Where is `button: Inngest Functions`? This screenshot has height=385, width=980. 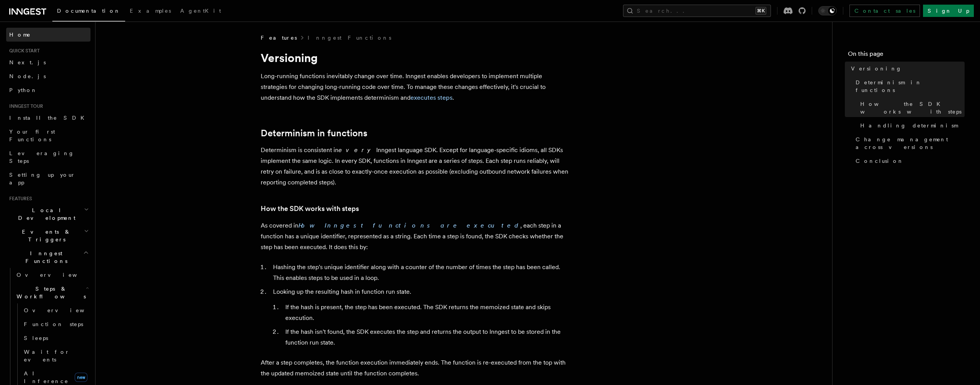
button: Inngest Functions is located at coordinates (48, 257).